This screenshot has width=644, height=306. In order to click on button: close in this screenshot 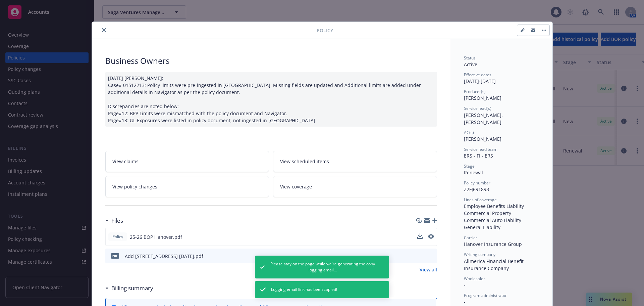, I will do `click(104, 30)`.